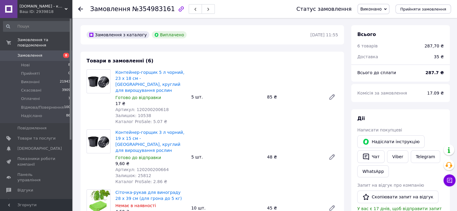 This screenshot has width=457, height=211. I want to click on span: Артикул: 120200200618, so click(142, 110).